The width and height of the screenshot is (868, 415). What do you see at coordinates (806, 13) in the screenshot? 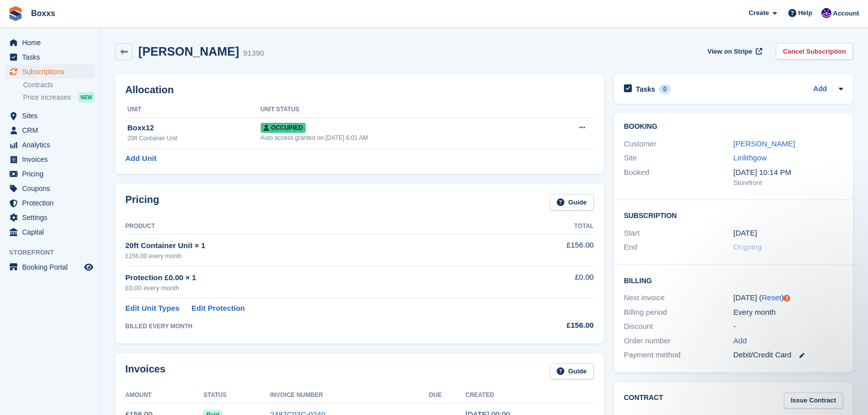
I see `span: Help` at bounding box center [806, 13].